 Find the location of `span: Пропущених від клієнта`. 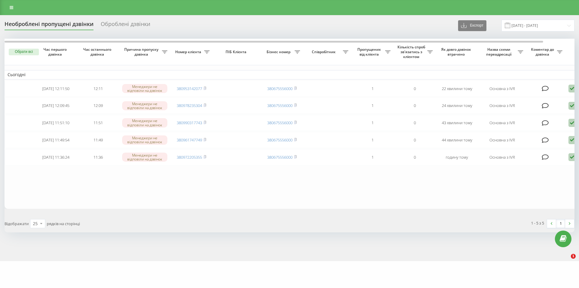

span: Пропущених від клієнта is located at coordinates (370, 52).